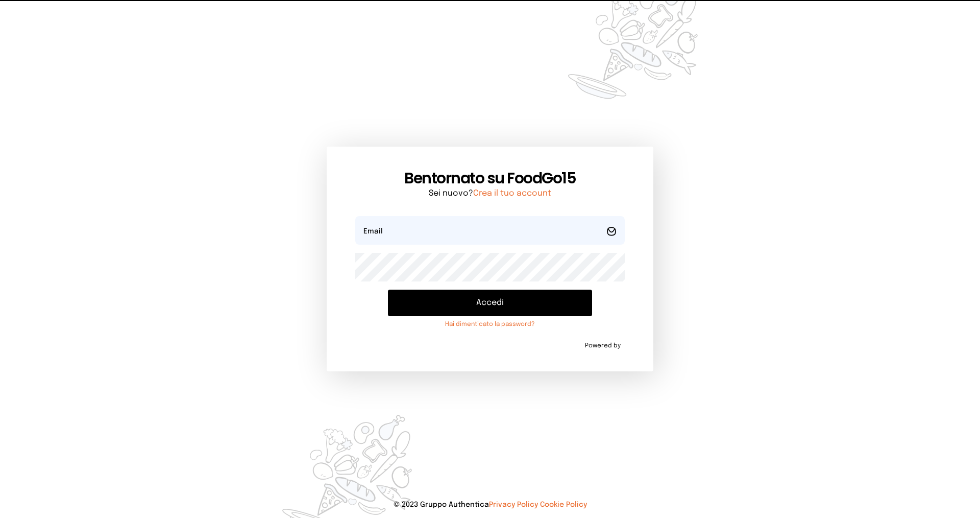 The height and width of the screenshot is (518, 980). What do you see at coordinates (564, 505) in the screenshot?
I see `a: Cookie Policy` at bounding box center [564, 505].